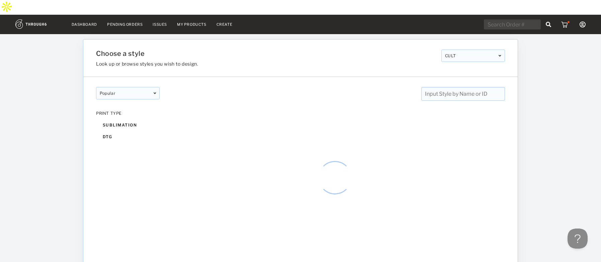 The width and height of the screenshot is (601, 262). I want to click on h3: Look up or browse styles you wish to design., so click(266, 64).